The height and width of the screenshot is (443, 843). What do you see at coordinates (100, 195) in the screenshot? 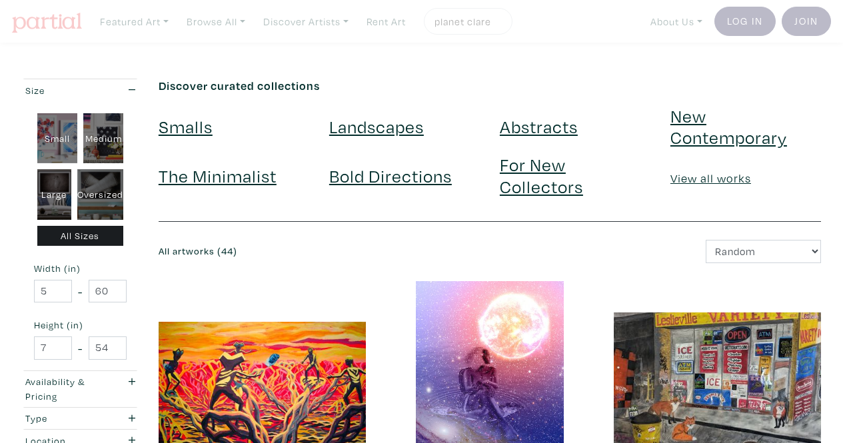
I see `div: Oversized` at bounding box center [100, 195].